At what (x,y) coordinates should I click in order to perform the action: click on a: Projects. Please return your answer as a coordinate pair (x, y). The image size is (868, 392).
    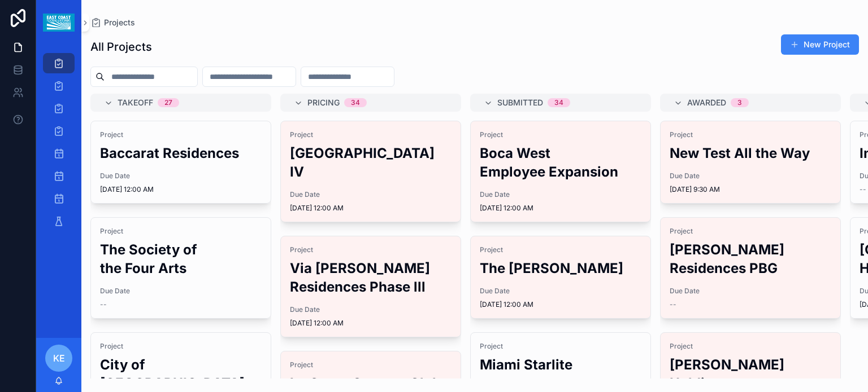
    Looking at the image, I should click on (113, 22).